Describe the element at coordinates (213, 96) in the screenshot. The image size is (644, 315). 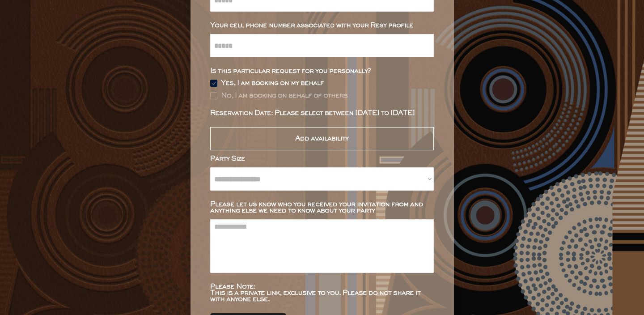
I see `img: Rectangle%20315%20%281%29.svg` at that location.